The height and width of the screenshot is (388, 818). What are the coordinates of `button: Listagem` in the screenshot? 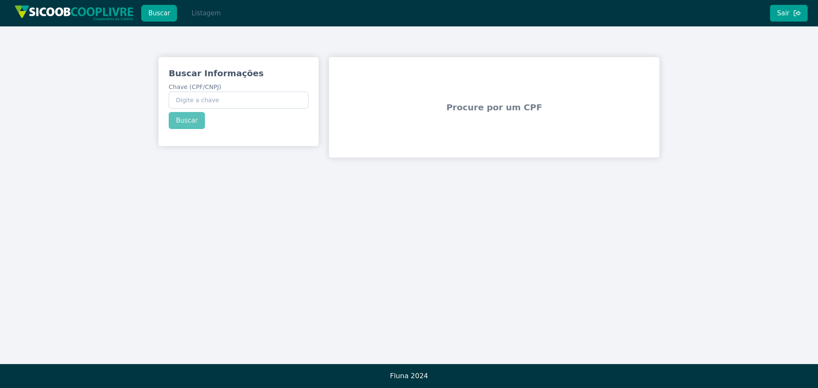 It's located at (206, 13).